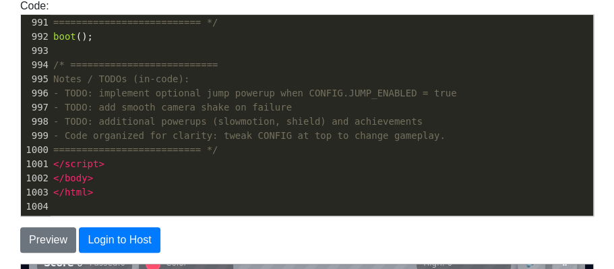 The image size is (614, 269). Describe the element at coordinates (36, 36) in the screenshot. I see `div: 992` at that location.